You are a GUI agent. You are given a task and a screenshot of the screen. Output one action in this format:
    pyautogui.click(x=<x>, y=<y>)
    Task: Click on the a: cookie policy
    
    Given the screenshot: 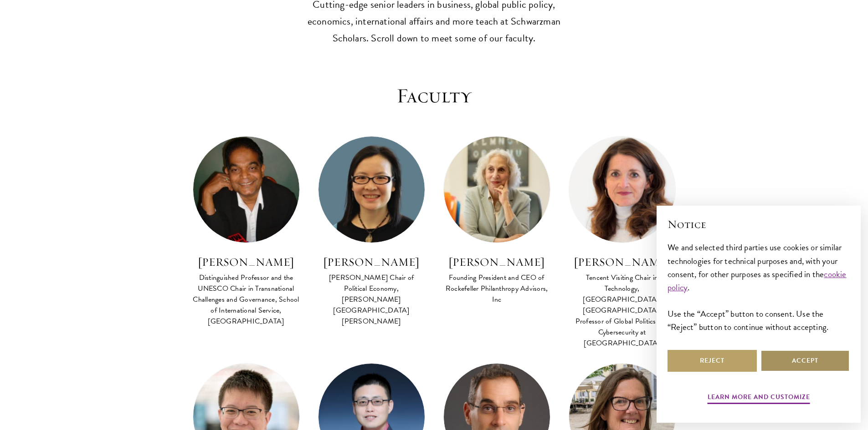 What is the action you would take?
    pyautogui.click(x=757, y=281)
    